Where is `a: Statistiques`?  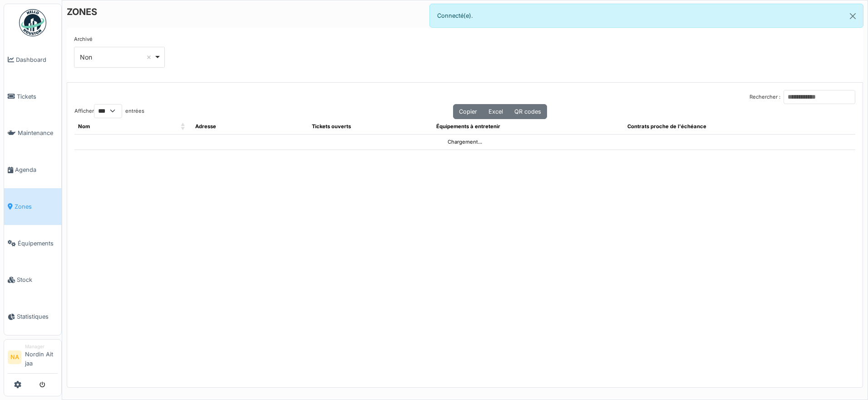 a: Statistiques is located at coordinates (32, 316).